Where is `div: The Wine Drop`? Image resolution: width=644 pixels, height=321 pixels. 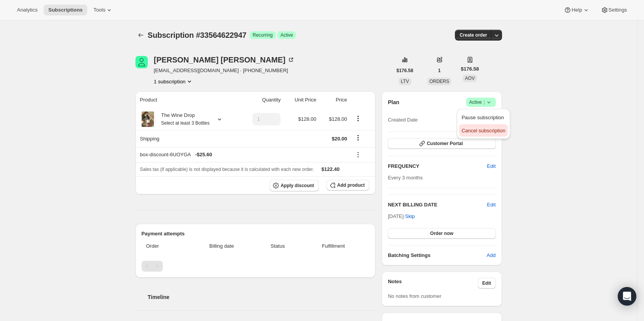 div: The Wine Drop is located at coordinates (183, 119).